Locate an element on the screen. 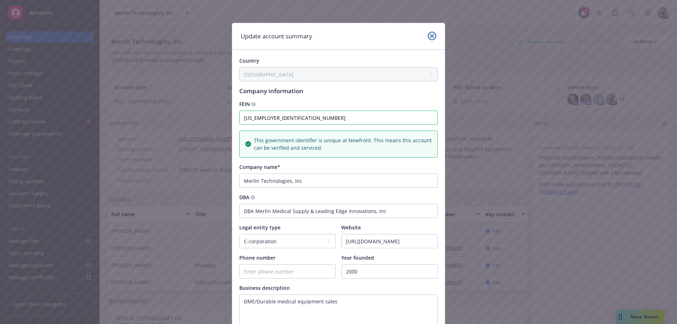 This screenshot has height=324, width=677. span: This government identifier is unique at Newfront. This means this account can be verified and ser... is located at coordinates (343, 144).